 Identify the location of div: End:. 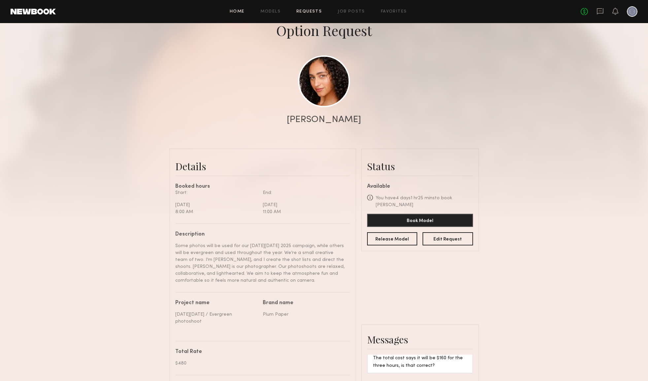
(304, 193).